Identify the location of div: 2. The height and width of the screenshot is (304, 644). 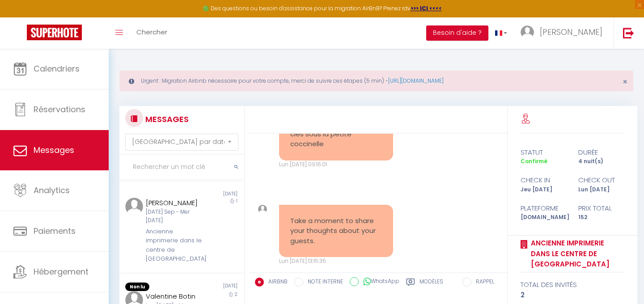
(572, 295).